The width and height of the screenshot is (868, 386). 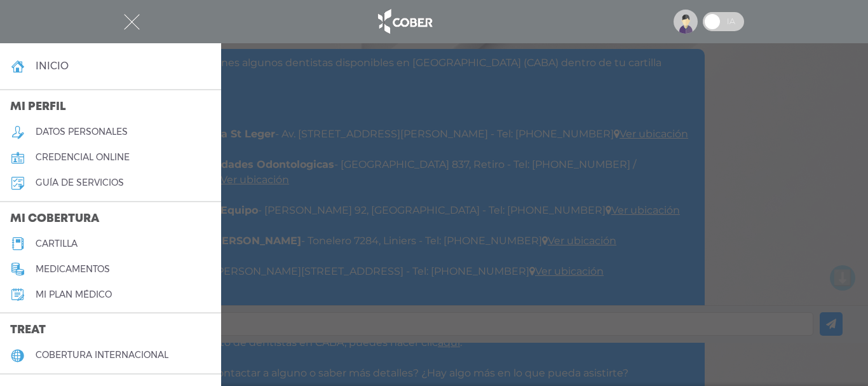 I want to click on img: profile-placeholder.svg, so click(x=686, y=22).